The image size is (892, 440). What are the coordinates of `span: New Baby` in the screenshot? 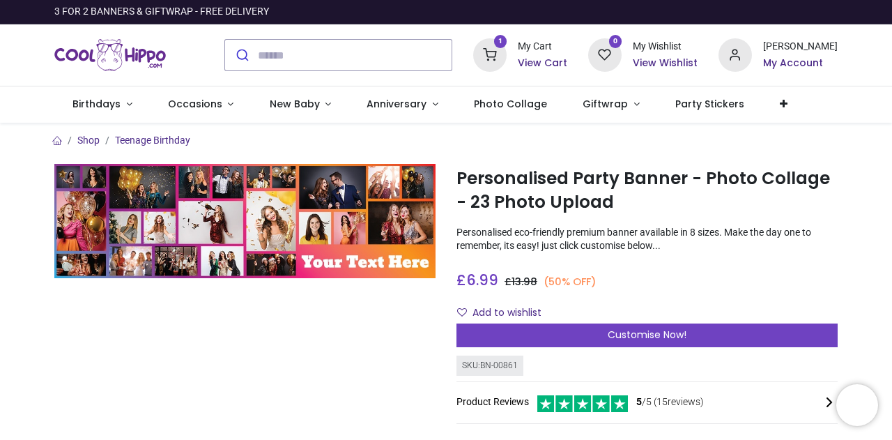 It's located at (295, 104).